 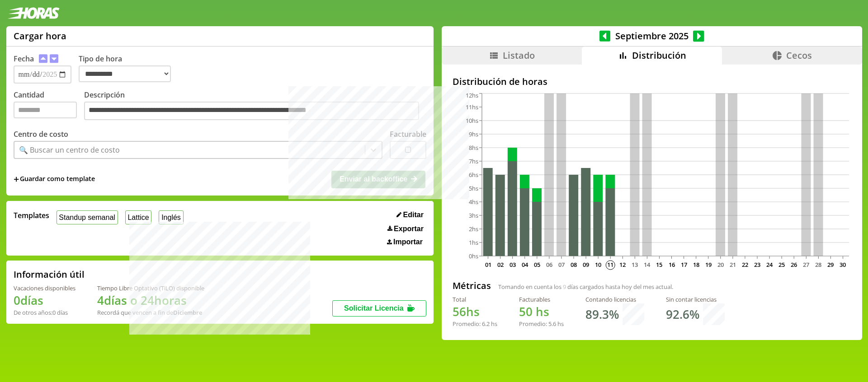 What do you see at coordinates (769, 265) in the screenshot?
I see `text: 24` at bounding box center [769, 265].